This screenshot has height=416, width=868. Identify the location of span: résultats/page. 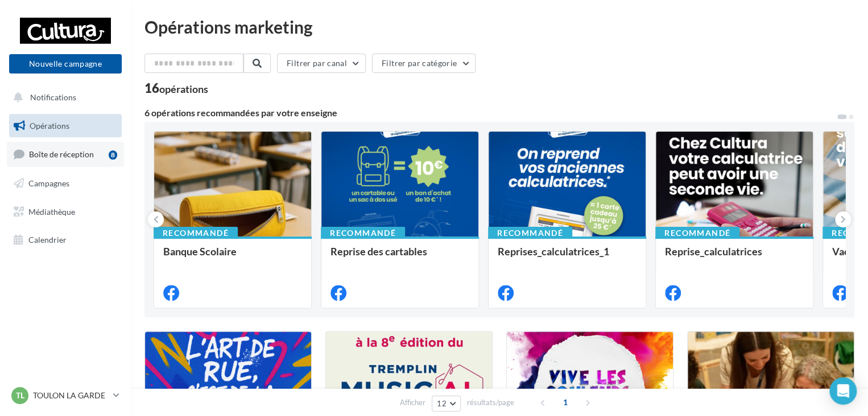
(490, 402).